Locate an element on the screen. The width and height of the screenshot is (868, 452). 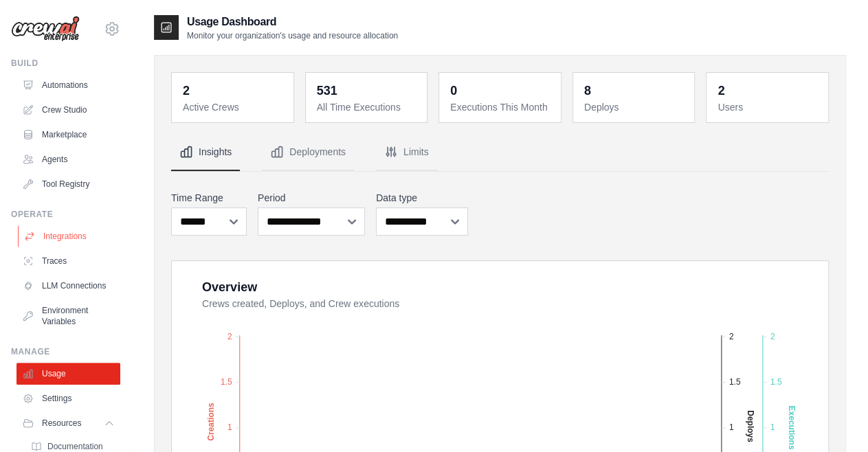
a: Environment Variables is located at coordinates (68, 316).